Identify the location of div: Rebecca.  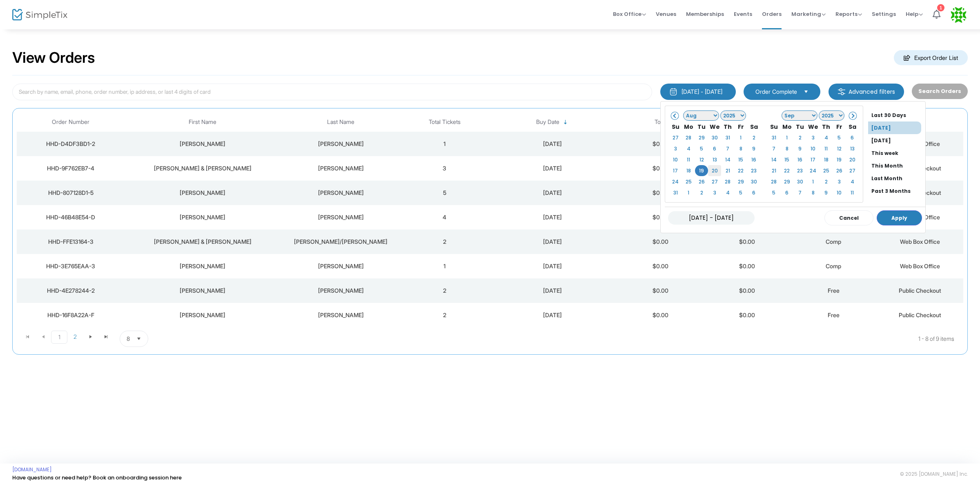
(203, 144).